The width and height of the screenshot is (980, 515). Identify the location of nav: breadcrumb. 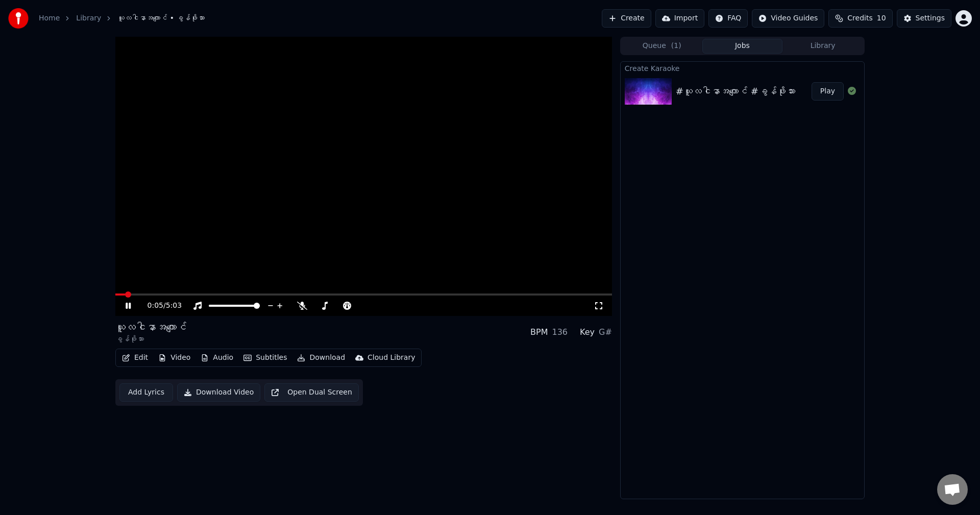
(121, 18).